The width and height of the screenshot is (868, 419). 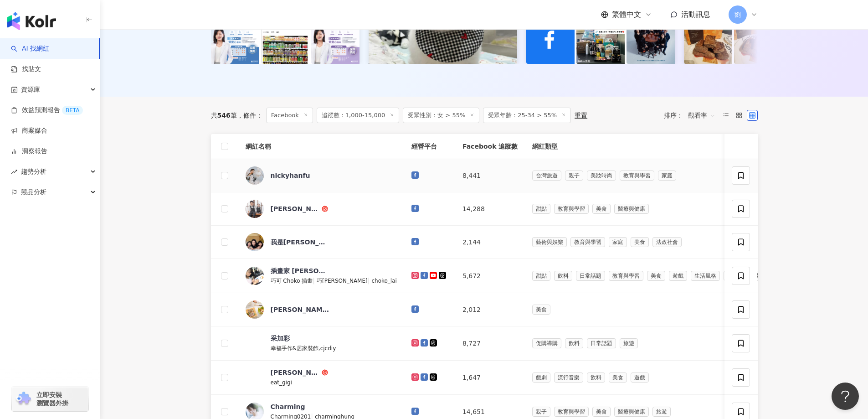 I want to click on span: 繁體中文, so click(x=627, y=14).